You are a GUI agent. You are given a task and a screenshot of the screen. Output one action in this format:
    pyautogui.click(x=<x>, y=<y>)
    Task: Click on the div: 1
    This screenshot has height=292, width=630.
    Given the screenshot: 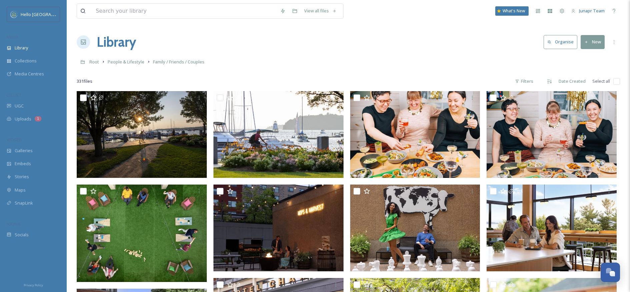 What is the action you would take?
    pyautogui.click(x=38, y=119)
    